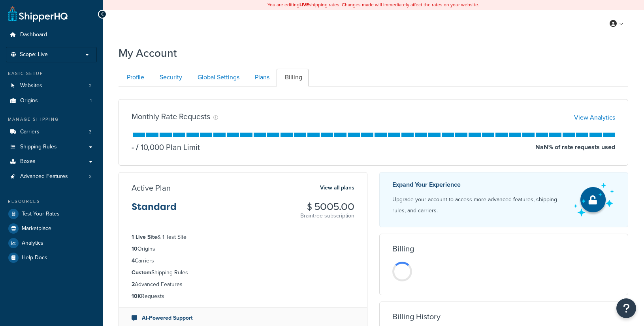  Describe the element at coordinates (51, 214) in the screenshot. I see `li: Test Your Rates` at that location.